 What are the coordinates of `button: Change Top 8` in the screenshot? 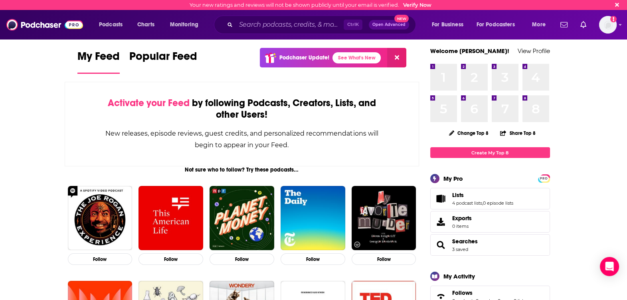 It's located at (469, 133).